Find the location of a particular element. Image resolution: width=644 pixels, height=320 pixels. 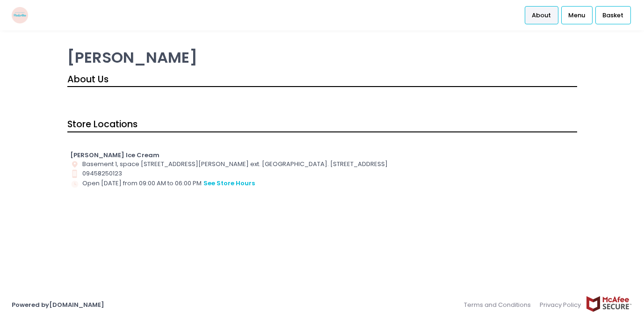

div: About Us is located at coordinates (322, 79).